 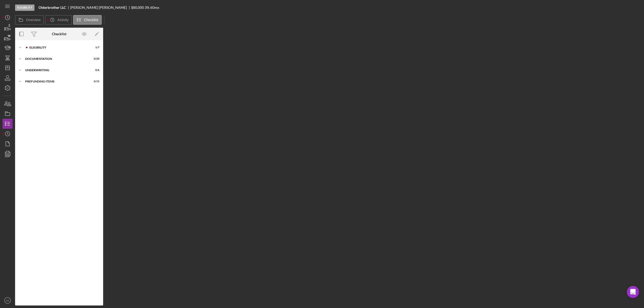 What do you see at coordinates (58, 20) in the screenshot?
I see `button: Activity` at bounding box center [58, 20].